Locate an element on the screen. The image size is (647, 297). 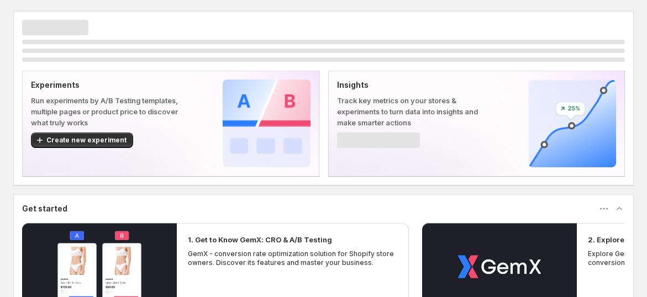
h2: 1. Get to Know GemX: CRO & A/B Testing is located at coordinates (260, 240).